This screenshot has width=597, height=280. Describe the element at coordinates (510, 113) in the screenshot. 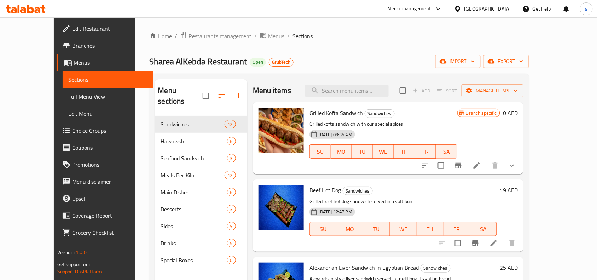

I see `h6: 0 AED` at that location.